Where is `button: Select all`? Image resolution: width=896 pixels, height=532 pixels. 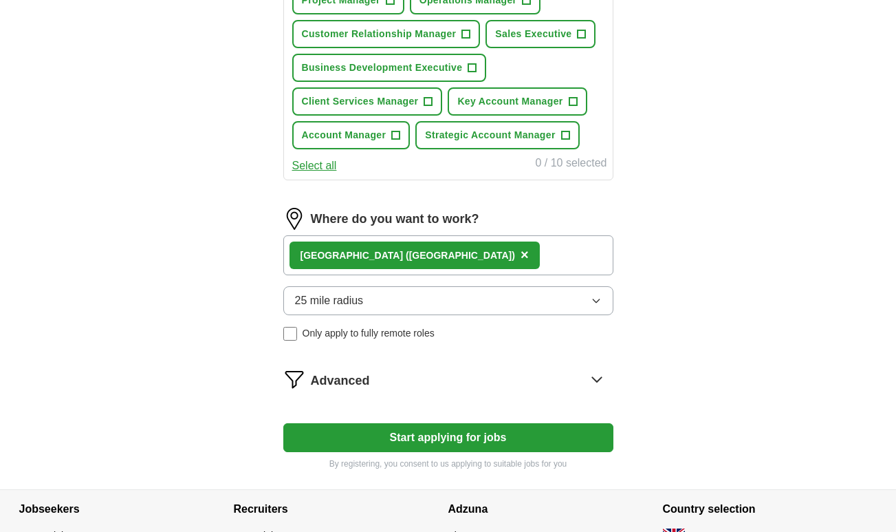
button: Select all is located at coordinates (314, 166).